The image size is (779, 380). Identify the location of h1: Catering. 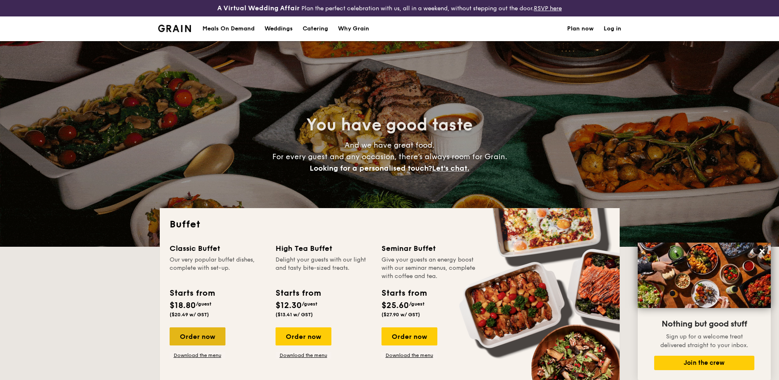
(315, 29).